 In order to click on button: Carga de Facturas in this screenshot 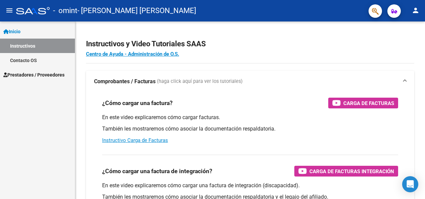, I will do `click(363, 103)`.